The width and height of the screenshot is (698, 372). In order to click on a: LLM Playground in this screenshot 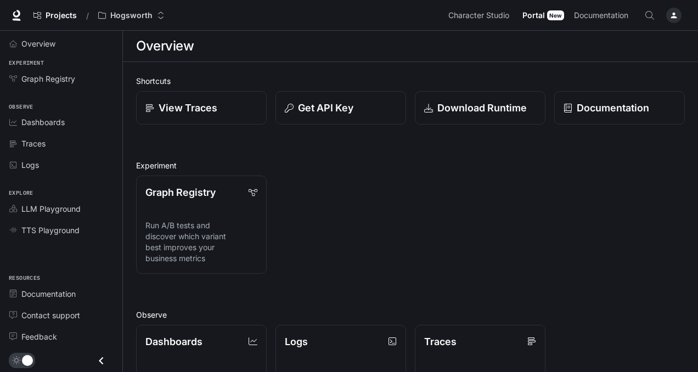, I will do `click(61, 209)`.